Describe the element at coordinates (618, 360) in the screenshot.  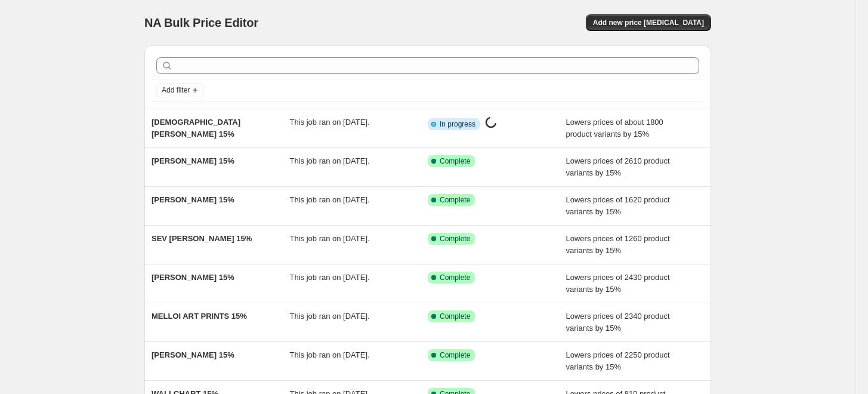
I see `span: Lowers prices of 2250 product variants by 15%` at that location.